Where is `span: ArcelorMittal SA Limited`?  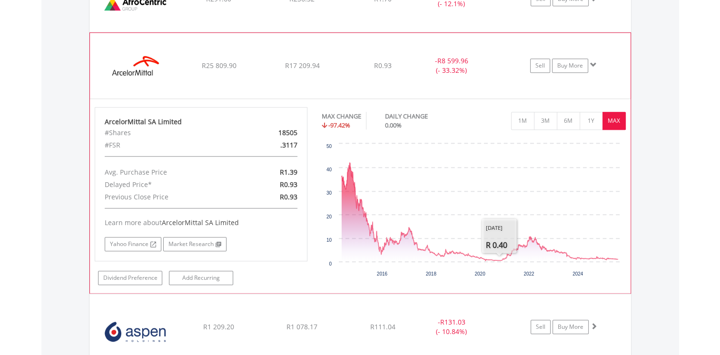 span: ArcelorMittal SA Limited is located at coordinates (200, 222).